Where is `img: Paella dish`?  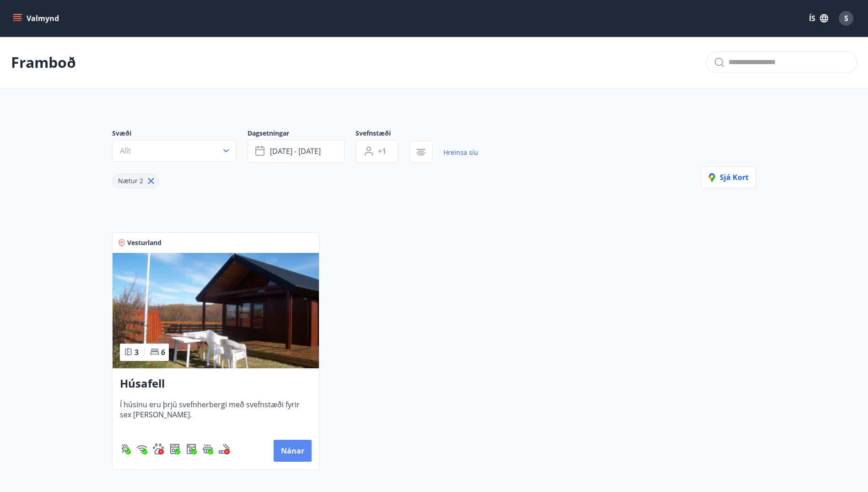 img: Paella dish is located at coordinates (216, 310).